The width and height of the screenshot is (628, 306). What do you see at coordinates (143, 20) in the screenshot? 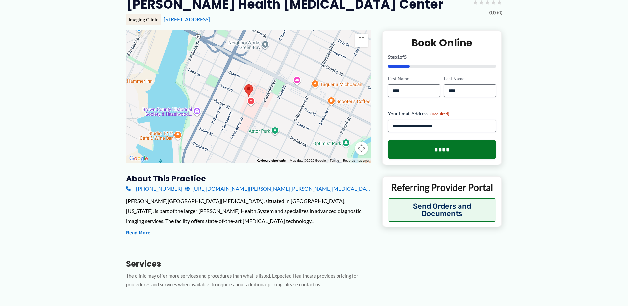
I see `div: Imaging Clinic` at bounding box center [143, 20].